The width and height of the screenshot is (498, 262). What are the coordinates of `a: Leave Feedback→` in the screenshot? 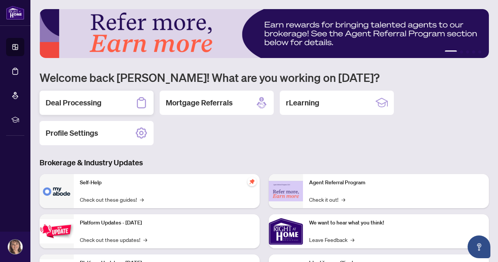 It's located at (331, 240).